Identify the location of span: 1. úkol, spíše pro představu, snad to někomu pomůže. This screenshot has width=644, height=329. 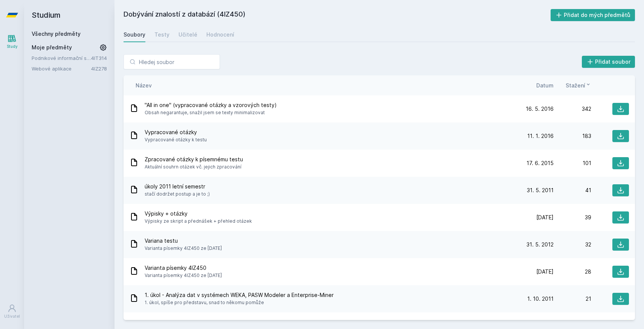
(239, 303).